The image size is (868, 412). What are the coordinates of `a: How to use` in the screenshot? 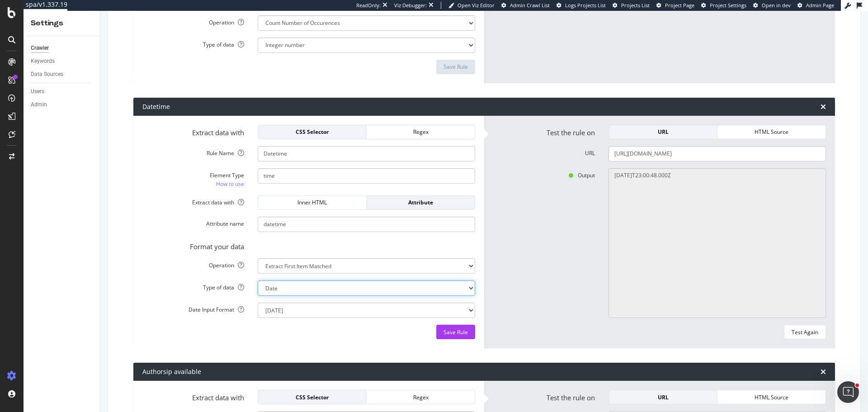 It's located at (230, 183).